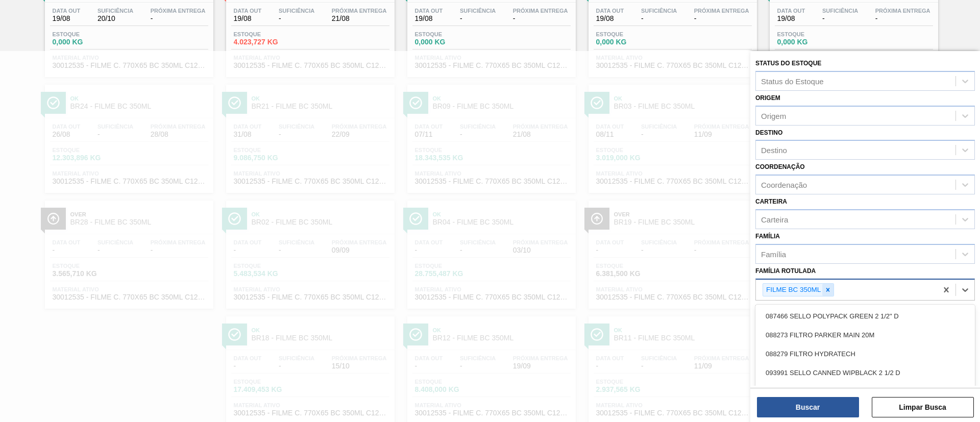 The height and width of the screenshot is (422, 980). Describe the element at coordinates (768, 236) in the screenshot. I see `label: Família` at that location.